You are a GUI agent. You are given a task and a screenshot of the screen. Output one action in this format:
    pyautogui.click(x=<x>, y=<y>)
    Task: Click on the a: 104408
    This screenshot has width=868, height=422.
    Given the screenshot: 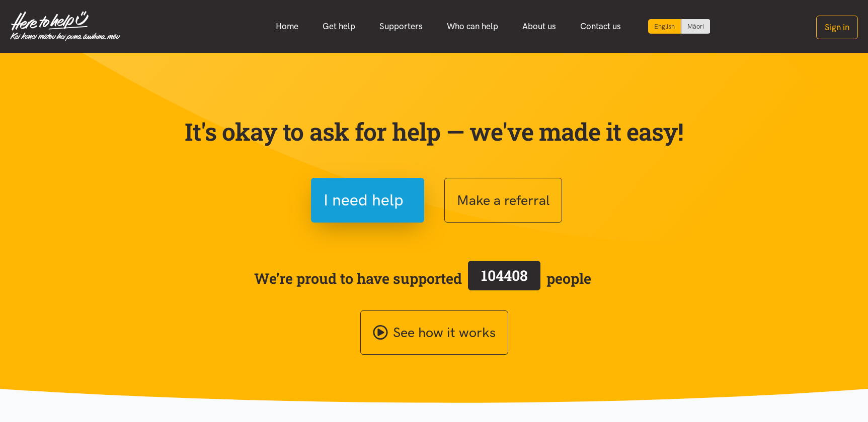 What is the action you would take?
    pyautogui.click(x=504, y=279)
    